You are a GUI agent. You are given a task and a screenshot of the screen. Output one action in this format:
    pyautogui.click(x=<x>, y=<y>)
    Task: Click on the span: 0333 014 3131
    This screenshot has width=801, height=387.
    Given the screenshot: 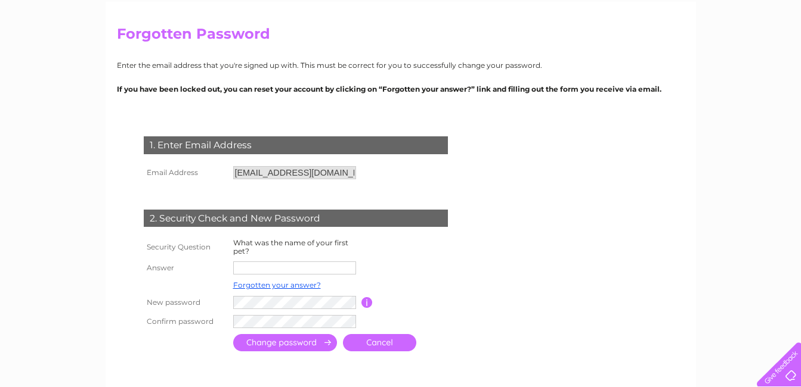 What is the action you would take?
    pyautogui.click(x=617, y=13)
    